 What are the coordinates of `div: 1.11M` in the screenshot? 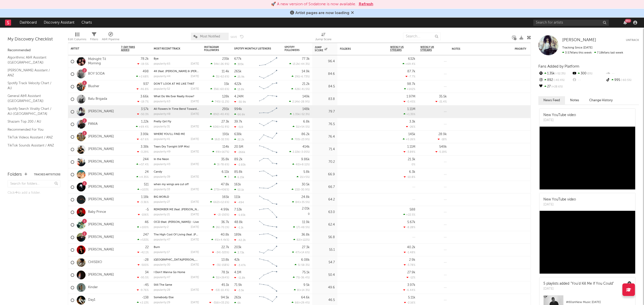 It's located at (412, 147).